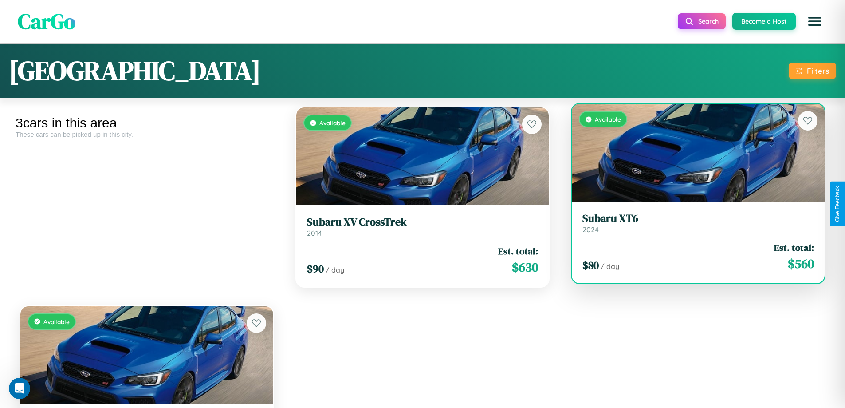 The height and width of the screenshot is (408, 845). Describe the element at coordinates (702, 21) in the screenshot. I see `button: Search` at that location.